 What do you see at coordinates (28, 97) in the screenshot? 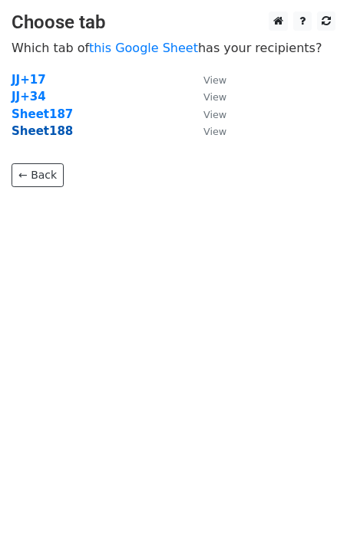
I see `strong: JJ+34` at bounding box center [28, 97].